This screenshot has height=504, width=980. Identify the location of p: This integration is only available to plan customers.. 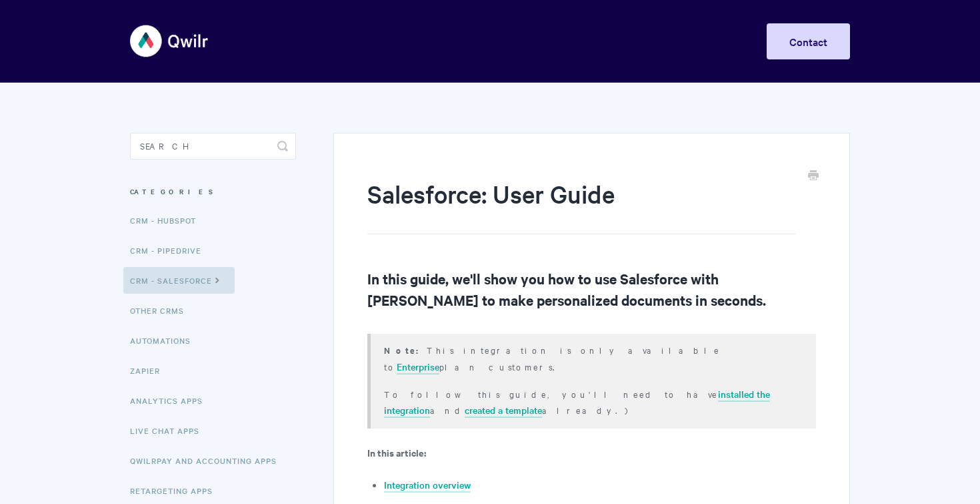
(592, 358).